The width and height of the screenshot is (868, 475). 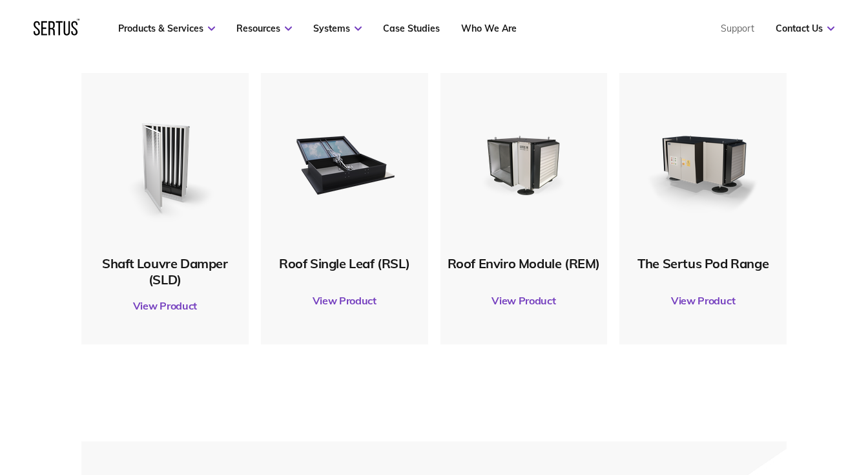 I want to click on div: Roof Enviro Module (REM), so click(x=524, y=263).